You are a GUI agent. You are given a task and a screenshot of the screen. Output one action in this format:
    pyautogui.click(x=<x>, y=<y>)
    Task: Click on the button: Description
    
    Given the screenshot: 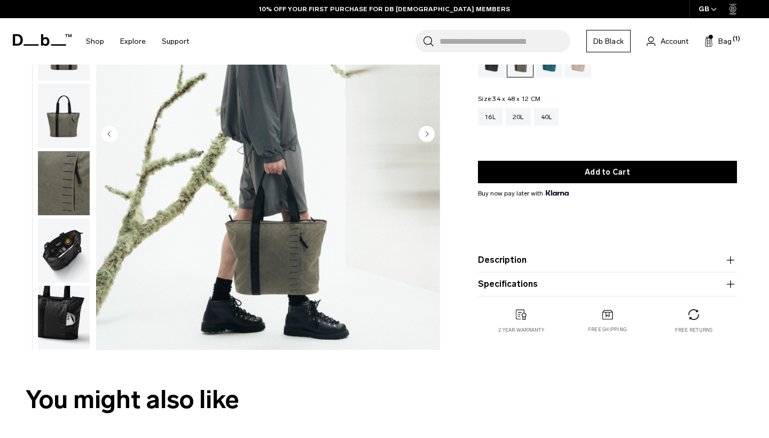 What is the action you would take?
    pyautogui.click(x=607, y=260)
    